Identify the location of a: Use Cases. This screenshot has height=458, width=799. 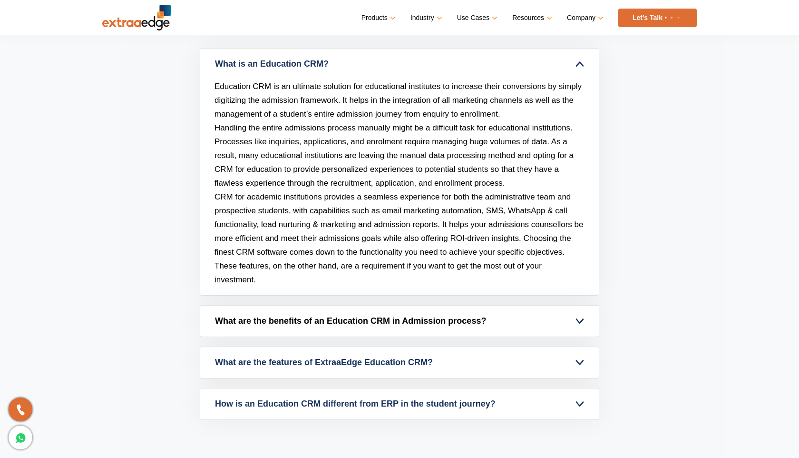
(476, 18).